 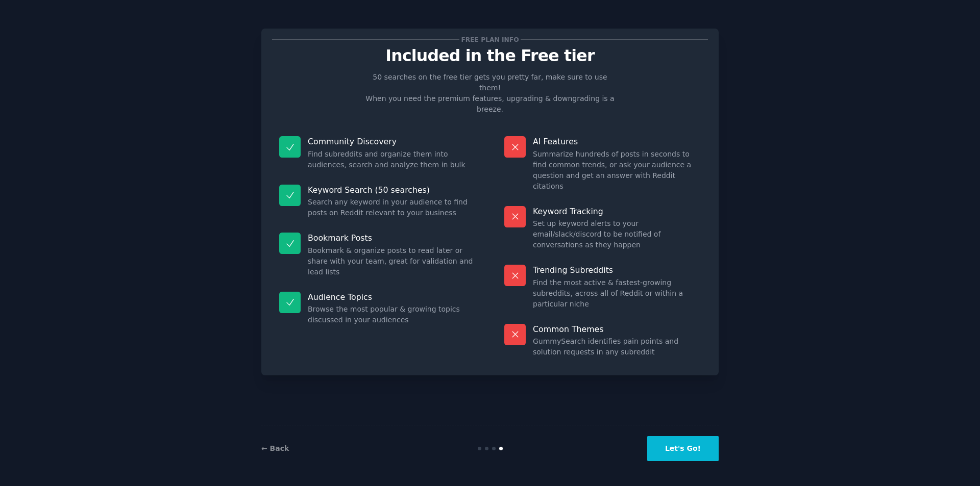 I want to click on dd: Summarize hundreds of posts in seconds to find common trends, or ask your audience a question and..., so click(x=616, y=171).